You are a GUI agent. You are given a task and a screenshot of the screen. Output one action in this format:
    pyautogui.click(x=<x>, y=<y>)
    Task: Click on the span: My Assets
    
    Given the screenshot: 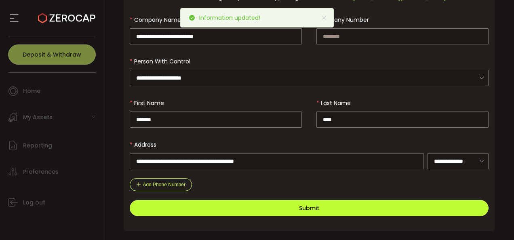 What is the action you would take?
    pyautogui.click(x=38, y=117)
    